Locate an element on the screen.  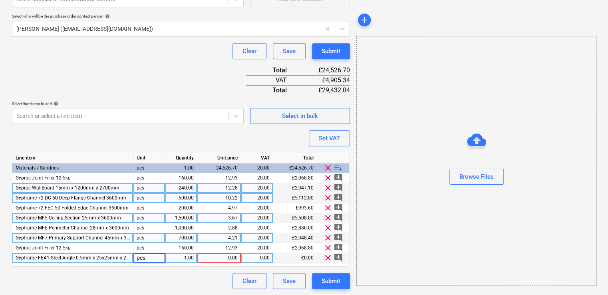
div: Unit is located at coordinates (149, 158).